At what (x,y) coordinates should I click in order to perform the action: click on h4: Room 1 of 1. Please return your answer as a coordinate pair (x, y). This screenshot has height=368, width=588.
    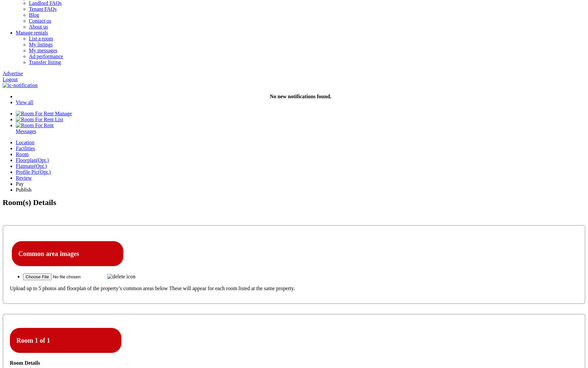
    Looking at the image, I should click on (66, 340).